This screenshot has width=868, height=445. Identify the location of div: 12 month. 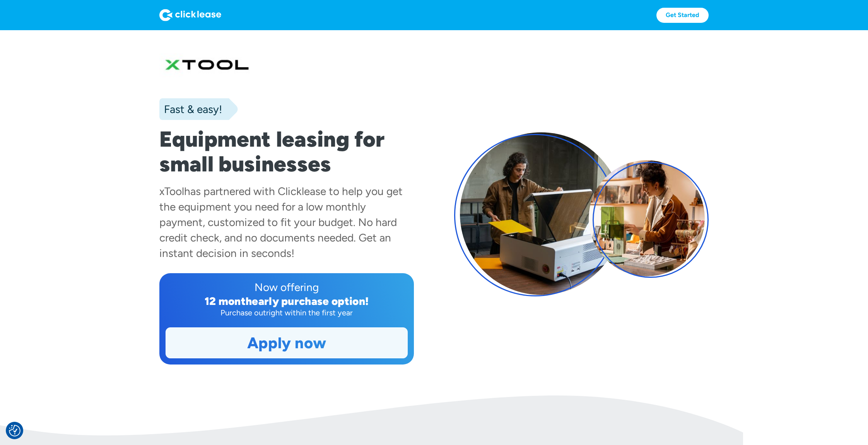
(228, 301).